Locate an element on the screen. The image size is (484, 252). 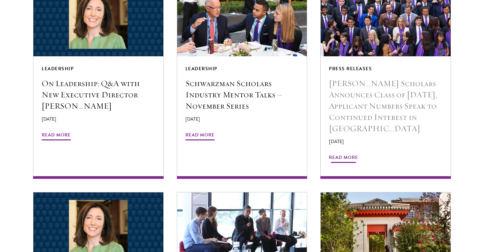
h5: Schwarzman Scholars Industry Mentor Talks – November Series is located at coordinates (242, 95).